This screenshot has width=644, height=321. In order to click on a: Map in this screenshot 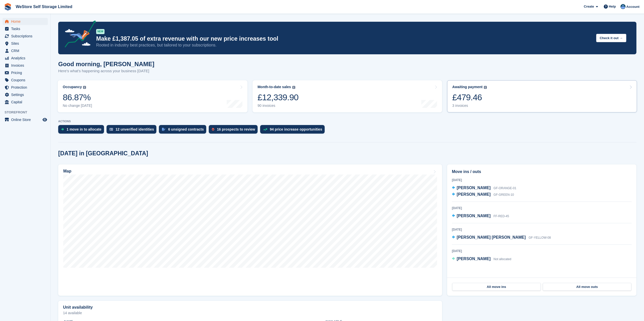, I will do `click(250, 230)`.